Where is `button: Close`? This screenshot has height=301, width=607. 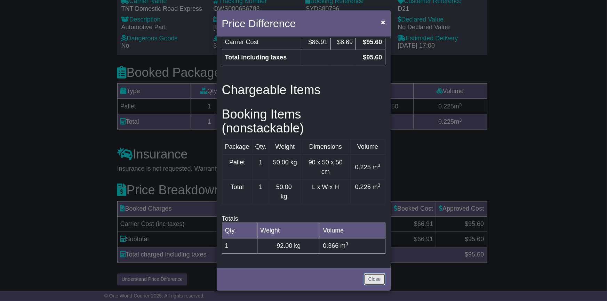 button: Close is located at coordinates (383, 22).